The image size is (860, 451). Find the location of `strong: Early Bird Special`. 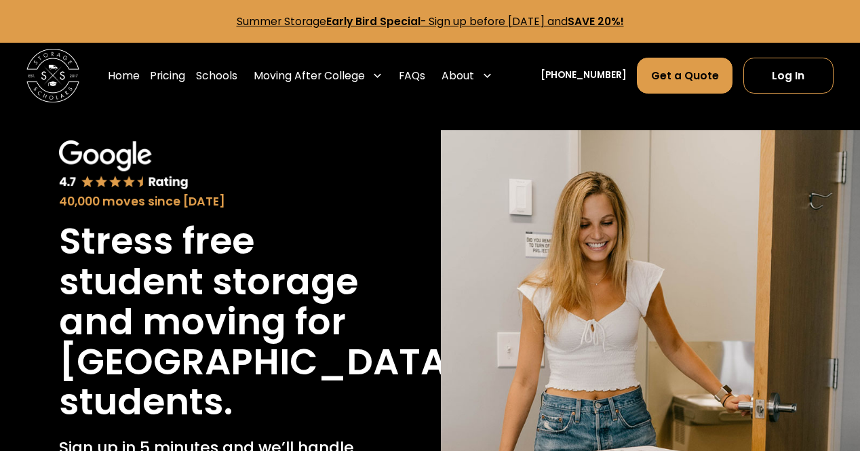

strong: Early Bird Special is located at coordinates (373, 21).